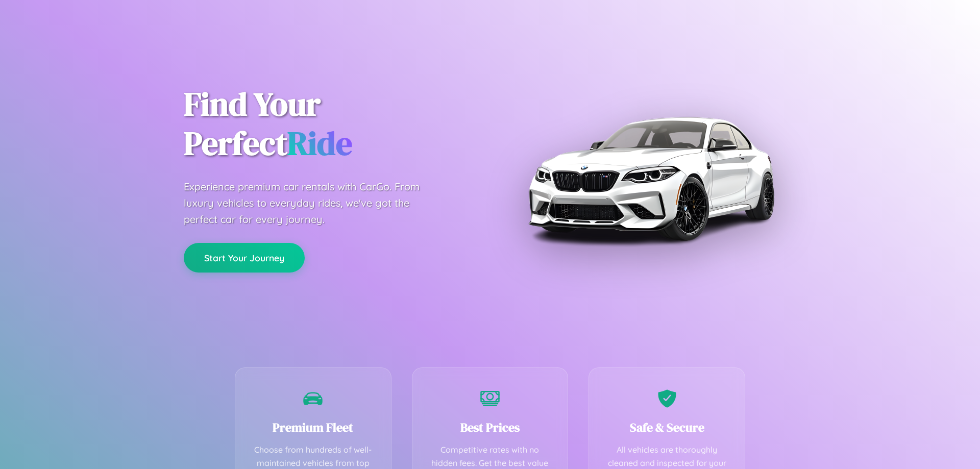  What do you see at coordinates (313, 427) in the screenshot?
I see `h3: Premium Fleet` at bounding box center [313, 427].